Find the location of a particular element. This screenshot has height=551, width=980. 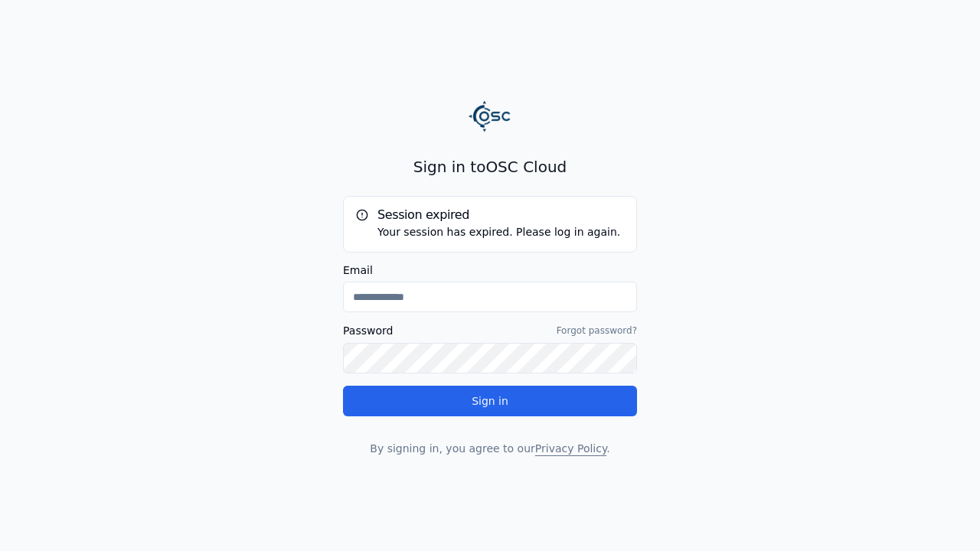

a: Forgot password? is located at coordinates (596, 331).